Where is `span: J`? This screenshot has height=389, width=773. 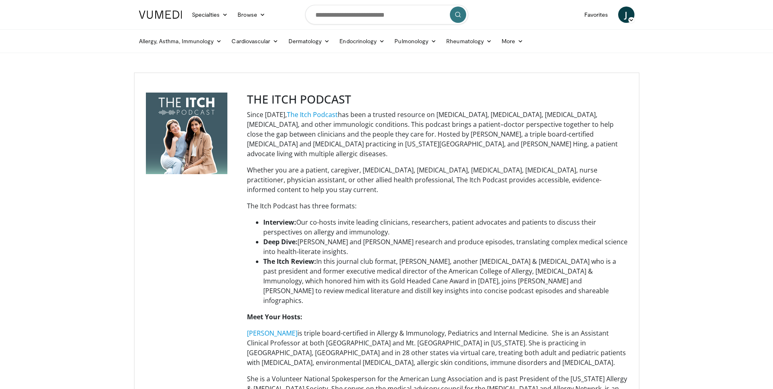
span: J is located at coordinates (626, 15).